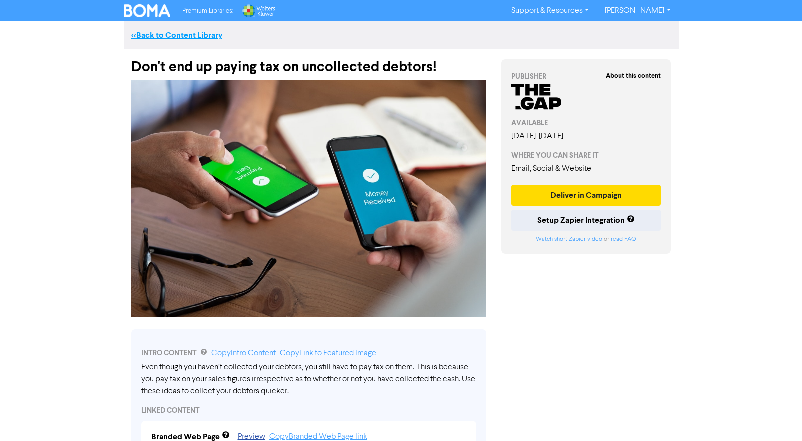 The image size is (802, 441). I want to click on a: Support & Resources, so click(550, 11).